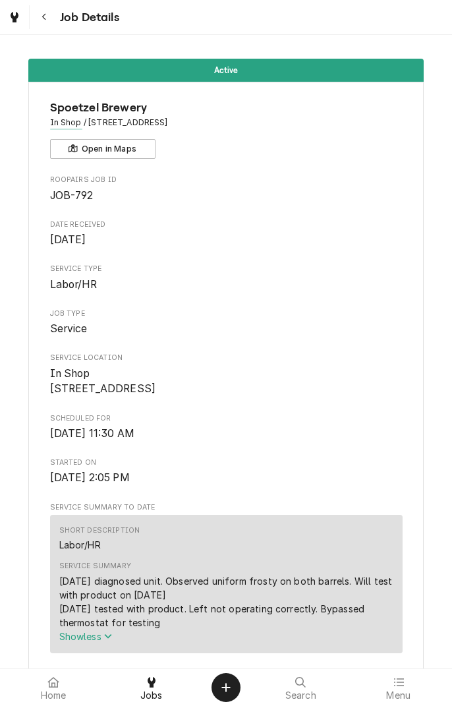  Describe the element at coordinates (226, 322) in the screenshot. I see `div: Job Type` at that location.